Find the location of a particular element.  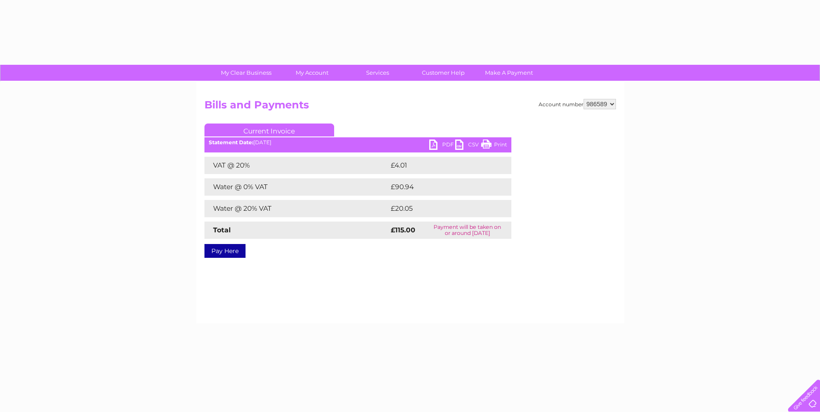

a: Print is located at coordinates (494, 146).